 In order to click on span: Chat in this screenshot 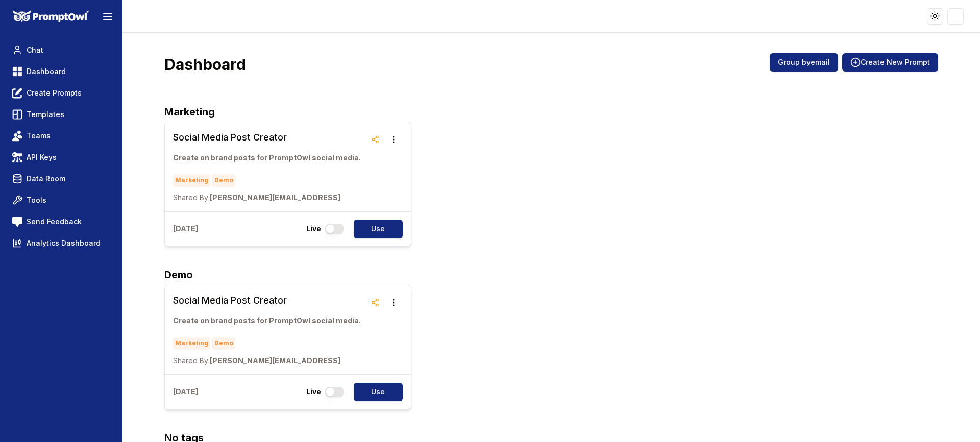, I will do `click(35, 50)`.